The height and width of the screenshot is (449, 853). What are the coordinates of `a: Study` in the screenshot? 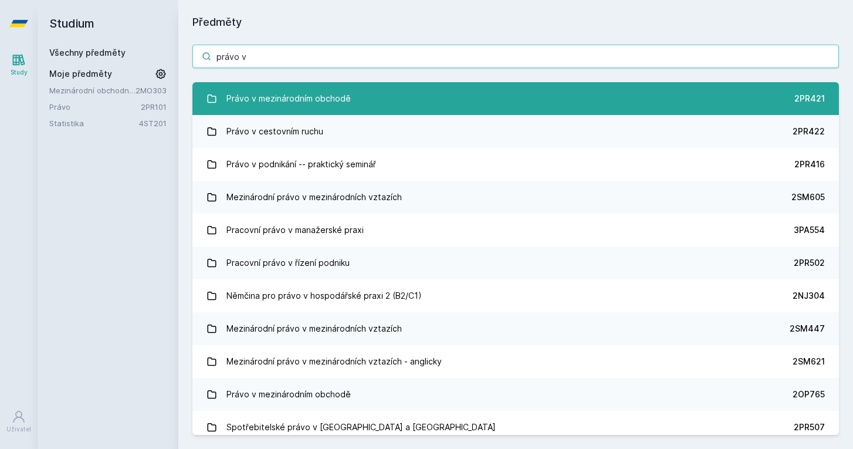 It's located at (19, 65).